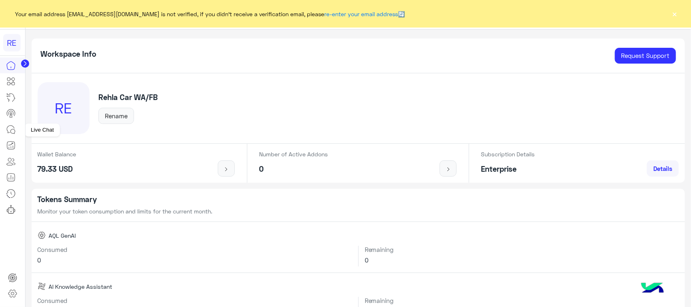 The image size is (691, 307). I want to click on p: Monitor your token consumption and limits for the current month., so click(358, 211).